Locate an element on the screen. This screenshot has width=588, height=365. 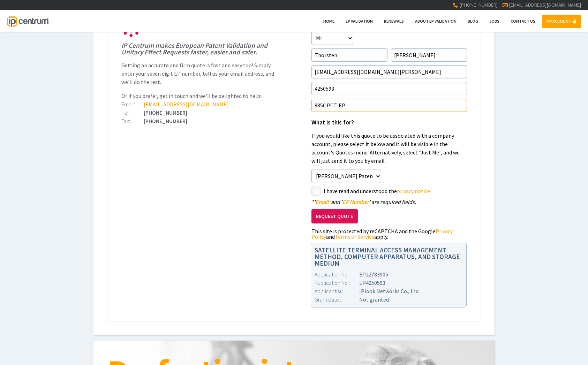
a: Blog is located at coordinates (473, 21).